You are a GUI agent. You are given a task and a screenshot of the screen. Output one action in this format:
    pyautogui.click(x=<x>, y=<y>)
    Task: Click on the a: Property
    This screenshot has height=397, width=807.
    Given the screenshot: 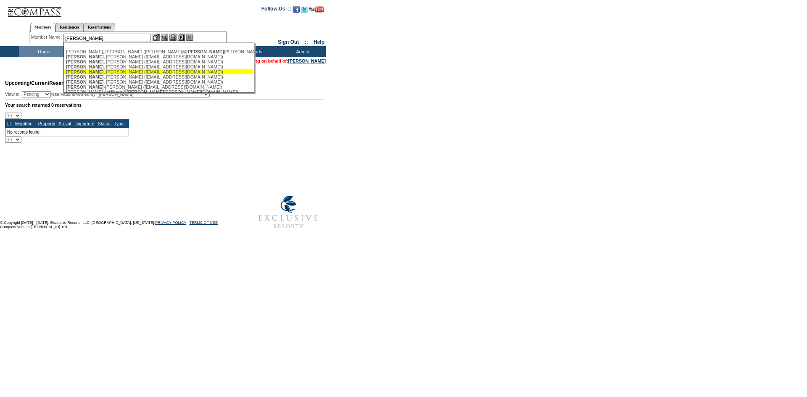 What is the action you would take?
    pyautogui.click(x=47, y=124)
    